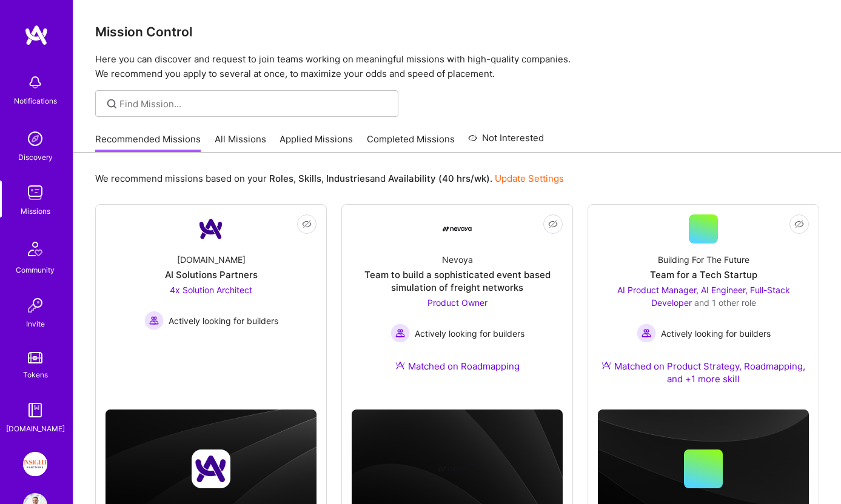  Describe the element at coordinates (457, 300) in the screenshot. I see `a: Company LogoNevoyaTeam to build a sophisticated event based simulation of freight networksProduct...` at that location.